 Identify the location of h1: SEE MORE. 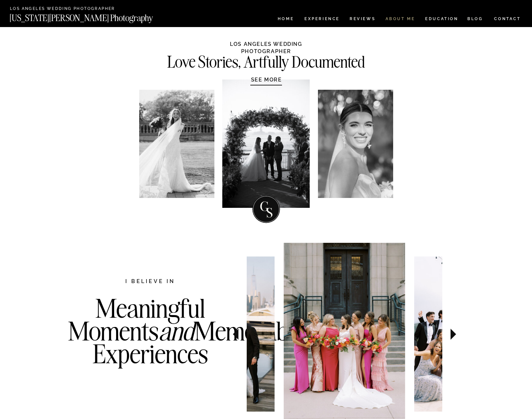
(266, 79).